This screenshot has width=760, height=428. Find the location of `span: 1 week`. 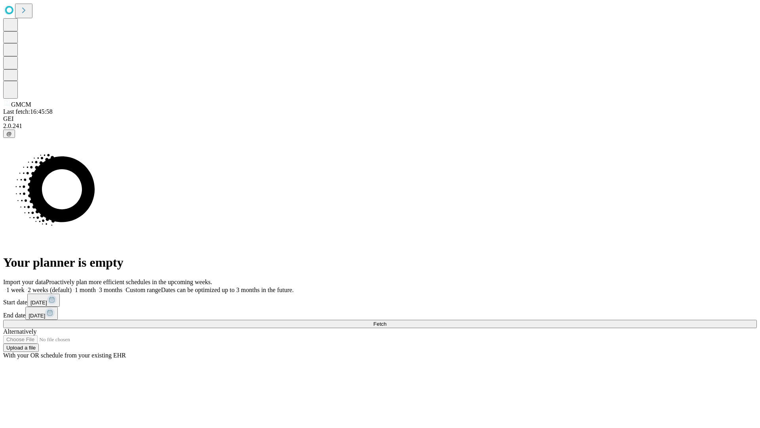

span: 1 week is located at coordinates (15, 289).